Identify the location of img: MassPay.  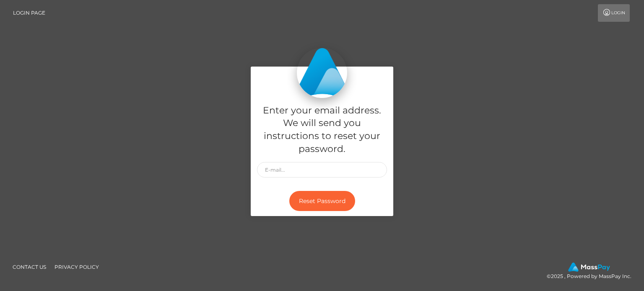
(589, 267).